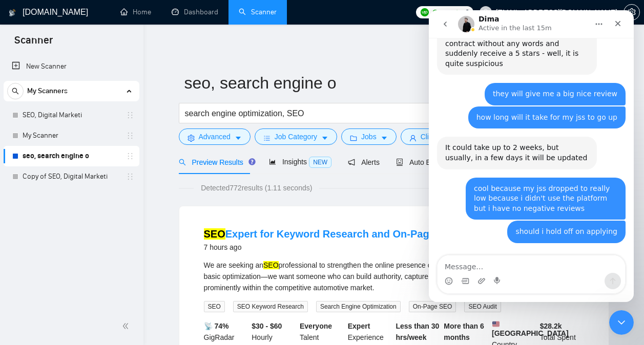  What do you see at coordinates (433, 307) in the screenshot?
I see `span: On-Page SEO` at bounding box center [433, 307].